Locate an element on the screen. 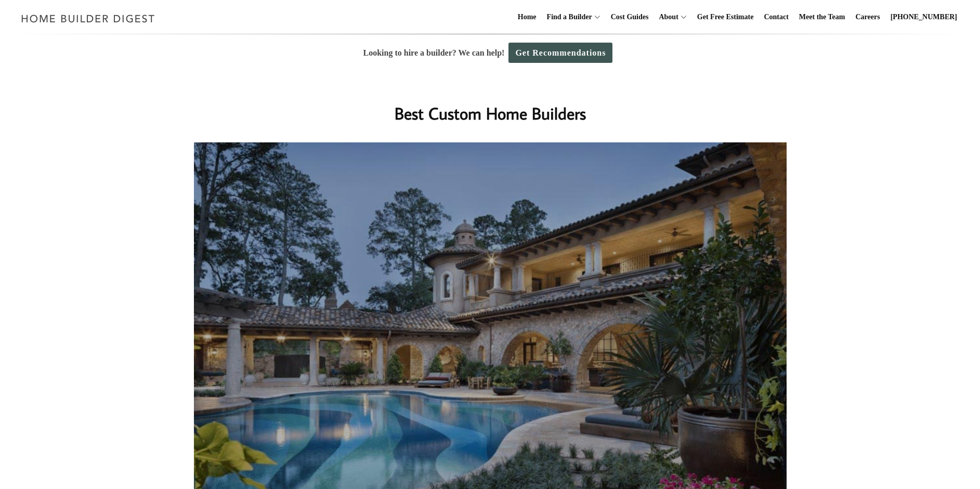  a: Get Free Estimate is located at coordinates (725, 17).